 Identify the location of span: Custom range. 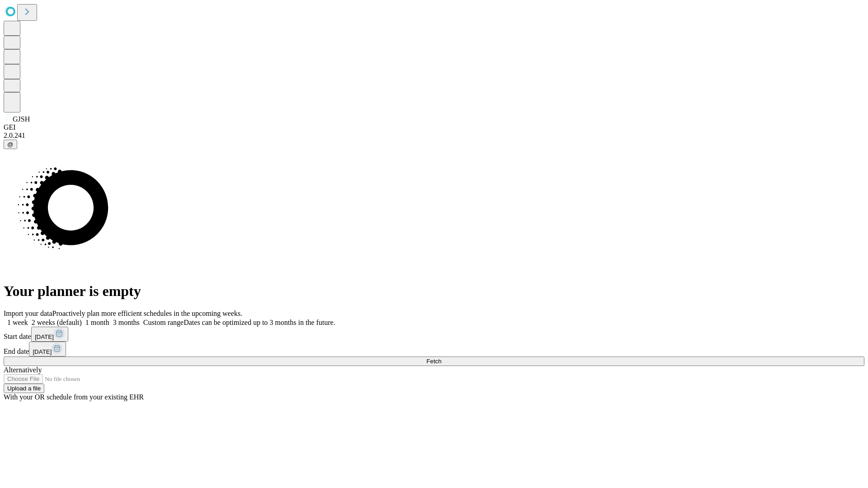
(163, 323).